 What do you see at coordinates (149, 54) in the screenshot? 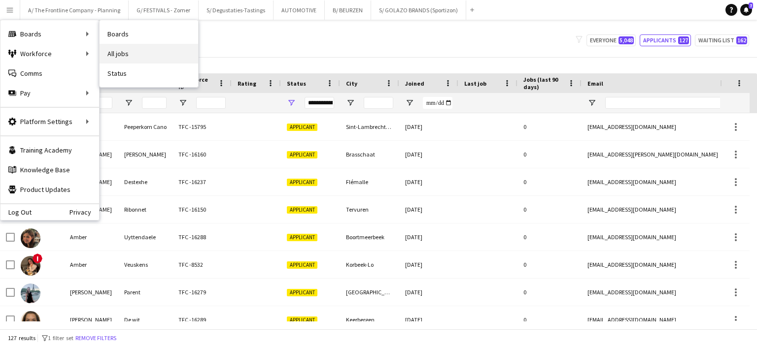
I see `a: All jobs` at bounding box center [149, 54].